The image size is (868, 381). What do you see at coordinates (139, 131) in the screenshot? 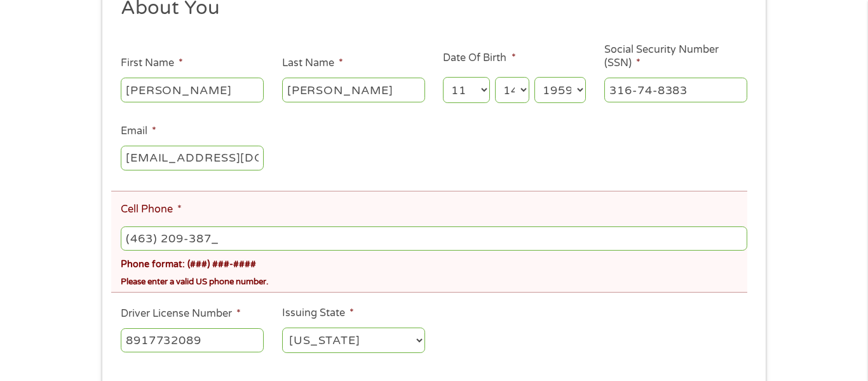
I see `label: Email` at bounding box center [139, 131].